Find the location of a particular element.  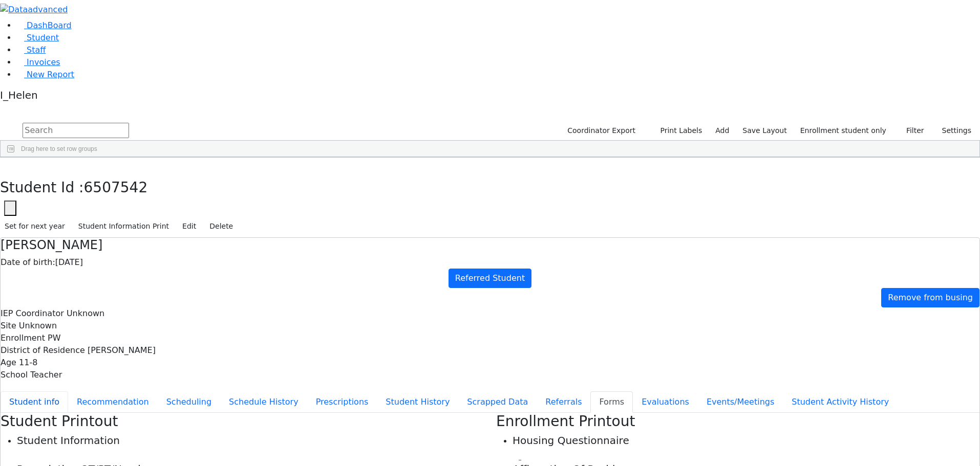

button: Student Information Print is located at coordinates (123, 226).